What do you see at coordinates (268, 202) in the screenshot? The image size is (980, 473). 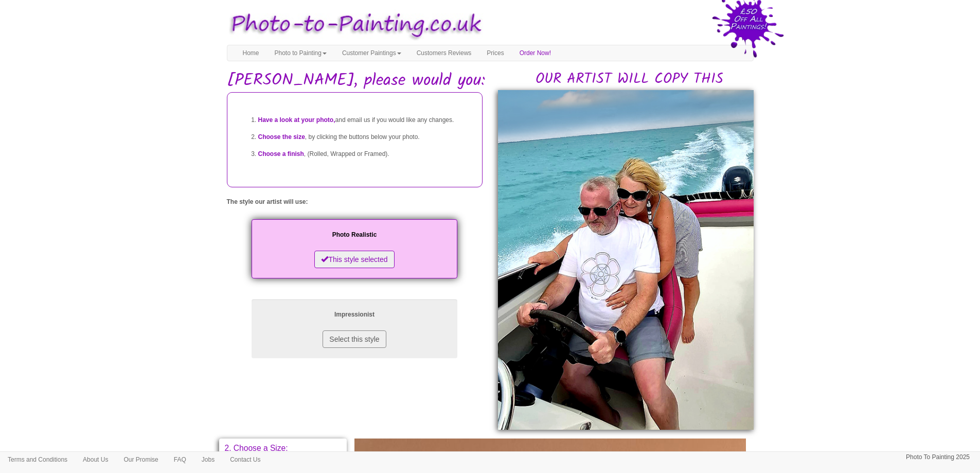 I see `label: The style our artist will use:` at bounding box center [268, 202].